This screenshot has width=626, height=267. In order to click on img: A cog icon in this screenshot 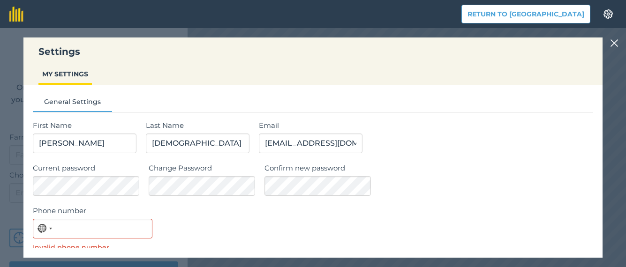, I will do `click(608, 14)`.